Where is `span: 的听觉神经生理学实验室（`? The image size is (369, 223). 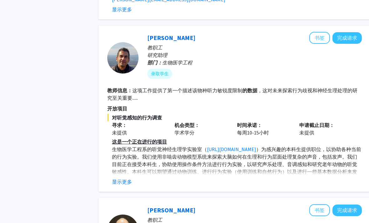
span: 的听觉神经生理学实验室（ is located at coordinates (177, 149).